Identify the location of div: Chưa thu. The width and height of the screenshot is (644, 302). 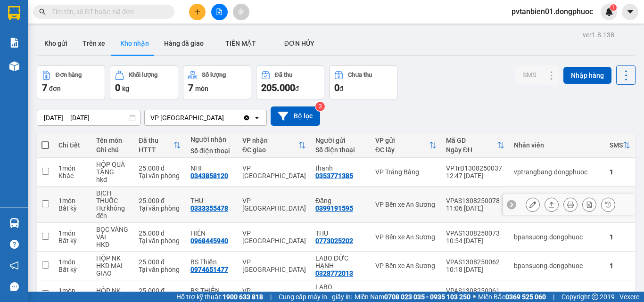
(360, 75).